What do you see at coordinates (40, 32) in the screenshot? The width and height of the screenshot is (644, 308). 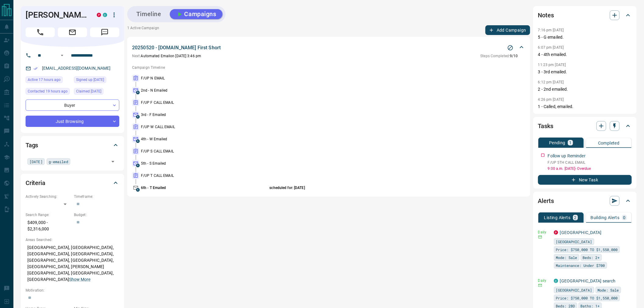 I see `span: Call` at bounding box center [40, 32].